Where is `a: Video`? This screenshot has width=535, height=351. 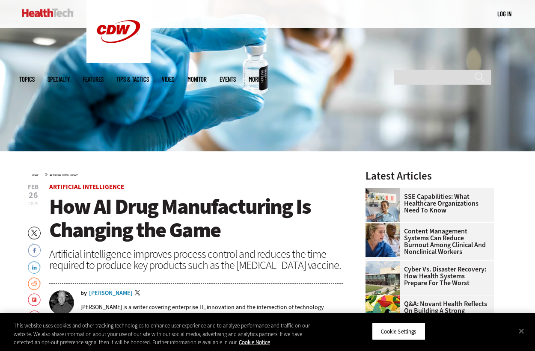 a: Video is located at coordinates (168, 79).